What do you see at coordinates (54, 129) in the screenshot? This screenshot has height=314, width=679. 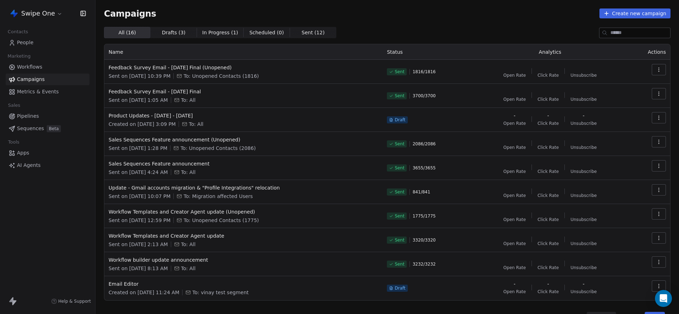 I see `span: Beta` at bounding box center [54, 129].